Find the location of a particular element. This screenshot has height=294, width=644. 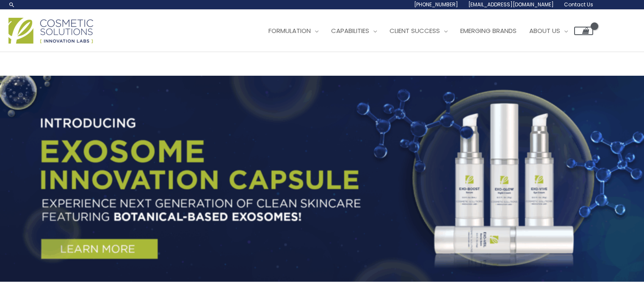

nav: Site Navigation is located at coordinates (424, 31).